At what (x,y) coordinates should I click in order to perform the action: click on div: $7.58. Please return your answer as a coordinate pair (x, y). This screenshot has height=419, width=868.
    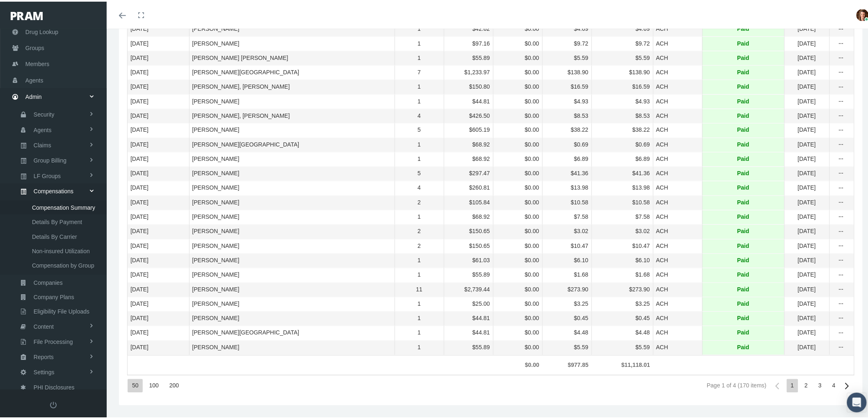
    Looking at the image, I should click on (622, 215).